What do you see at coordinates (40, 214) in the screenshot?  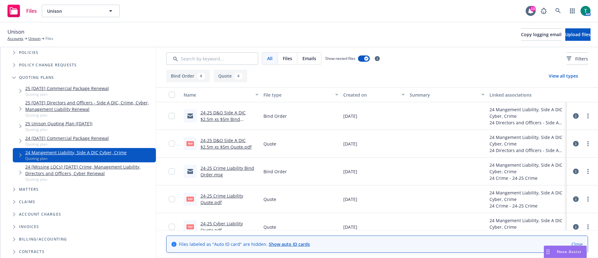 I see `span: Account charges` at bounding box center [40, 214].